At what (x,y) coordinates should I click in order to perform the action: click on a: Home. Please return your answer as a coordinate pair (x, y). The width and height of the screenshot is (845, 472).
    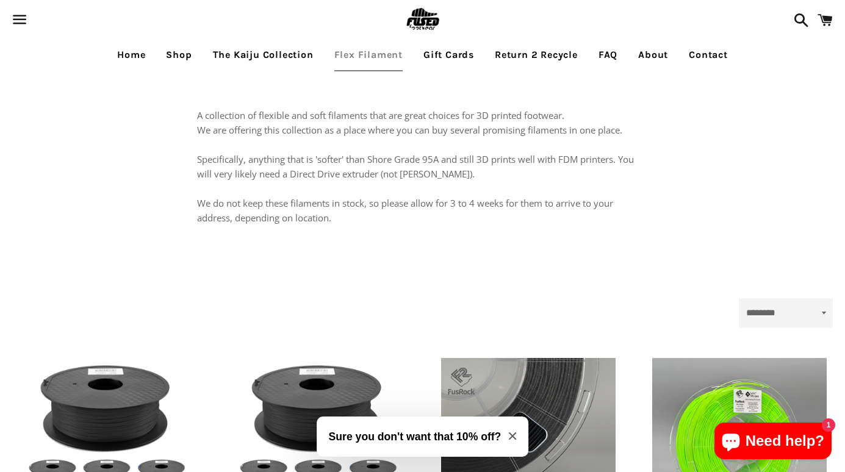
    Looking at the image, I should click on (131, 55).